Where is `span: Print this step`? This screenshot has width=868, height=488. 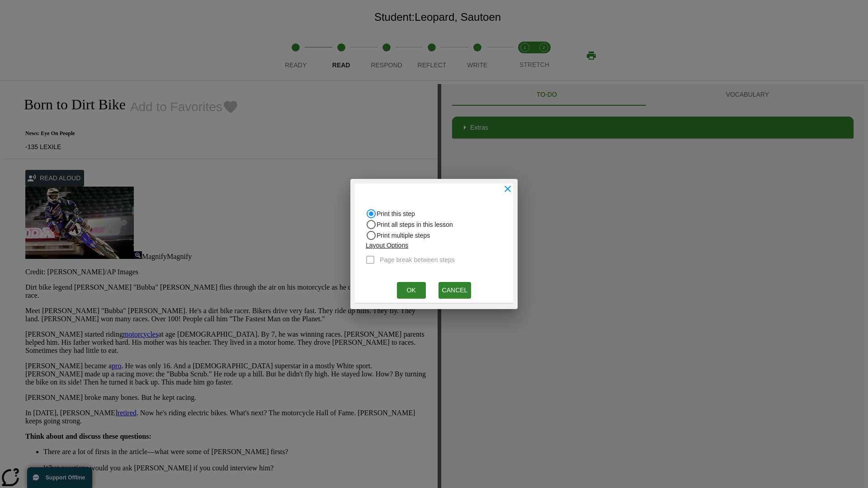
span: Print this step is located at coordinates (395, 214).